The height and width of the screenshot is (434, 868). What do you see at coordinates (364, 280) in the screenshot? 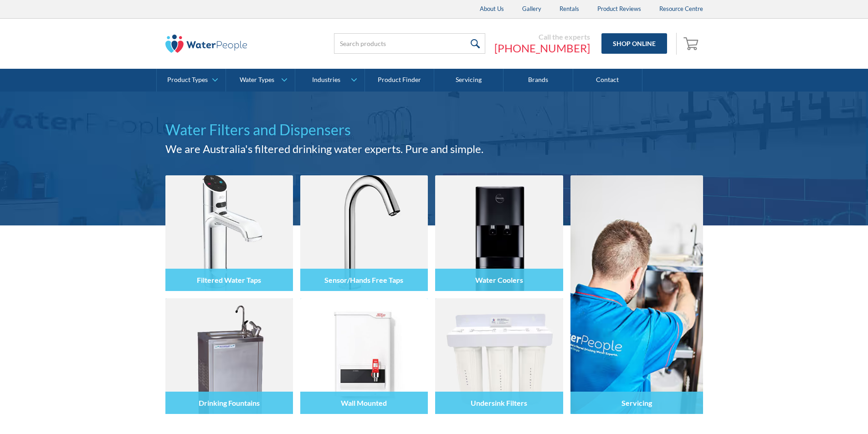
I see `h4: Sensor/Hands Free Taps` at bounding box center [364, 280].